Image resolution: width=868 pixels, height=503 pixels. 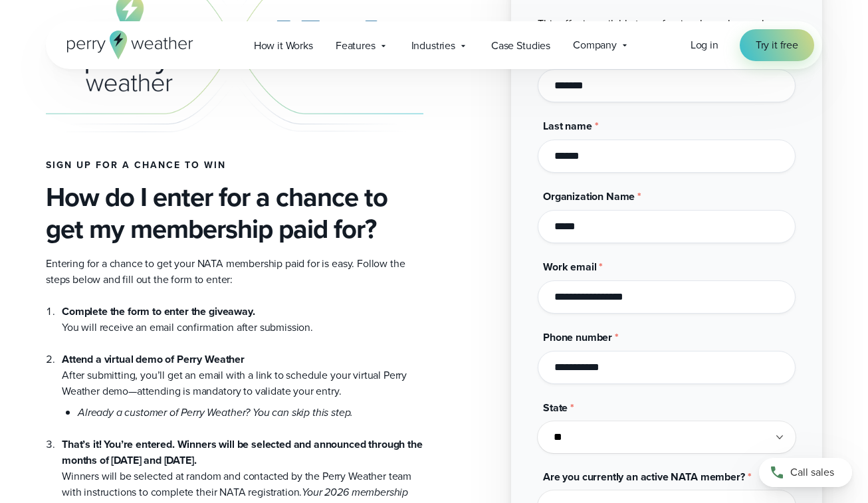 I want to click on span: Are you currently an active NATA member?, so click(x=644, y=477).